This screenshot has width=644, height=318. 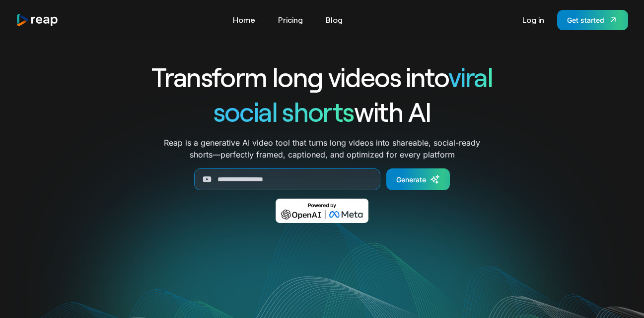 I want to click on p: Reap is a generative AI video tool that turns long videos into shareable, social-ready shorts—per..., so click(x=322, y=149).